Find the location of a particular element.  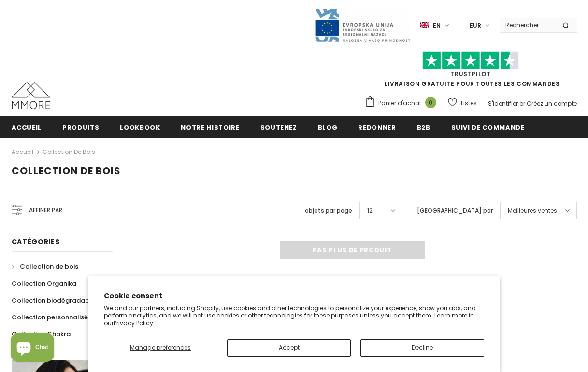

span: Collection Chakra is located at coordinates (41, 334).